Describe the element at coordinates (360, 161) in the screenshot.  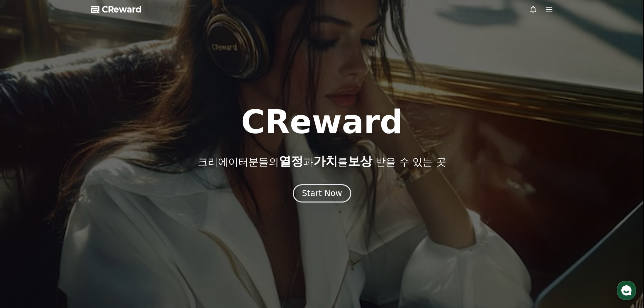
I see `span: 보상` at that location.